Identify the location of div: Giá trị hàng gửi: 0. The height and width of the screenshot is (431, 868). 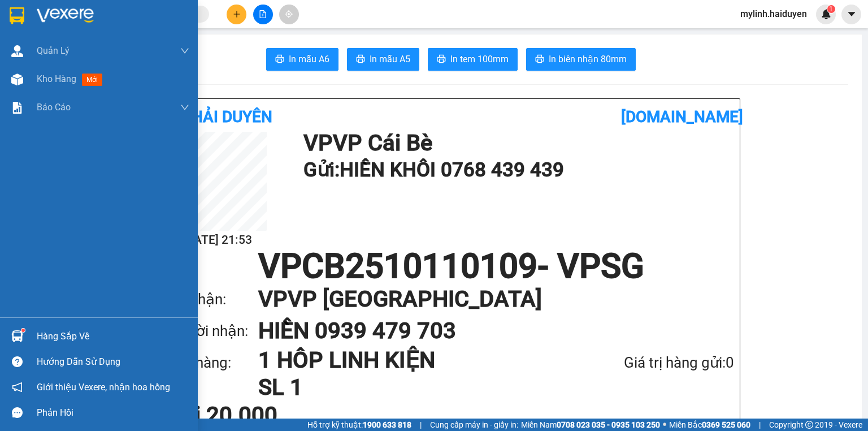
(649, 362).